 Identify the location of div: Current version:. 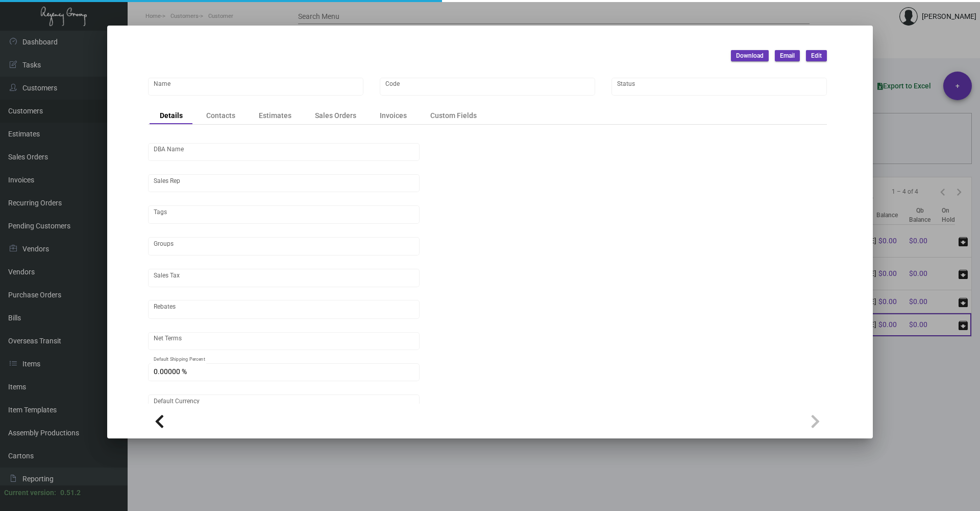
(30, 492).